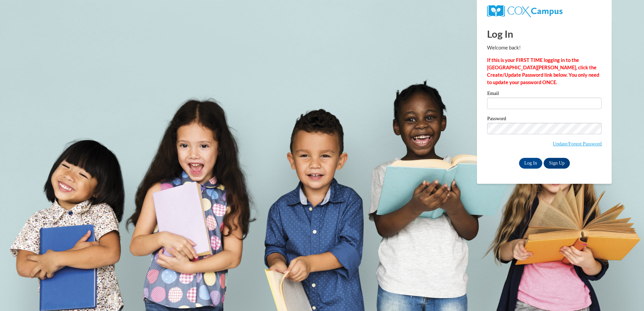 The image size is (644, 311). What do you see at coordinates (544, 34) in the screenshot?
I see `h1: Log In` at bounding box center [544, 34].